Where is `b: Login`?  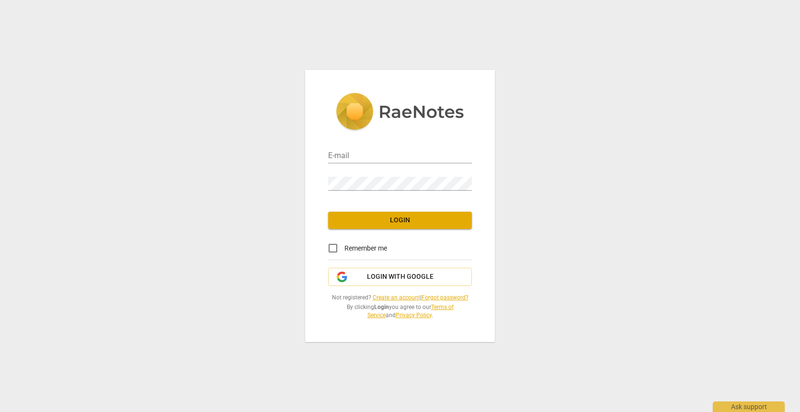
b: Login is located at coordinates (381, 307).